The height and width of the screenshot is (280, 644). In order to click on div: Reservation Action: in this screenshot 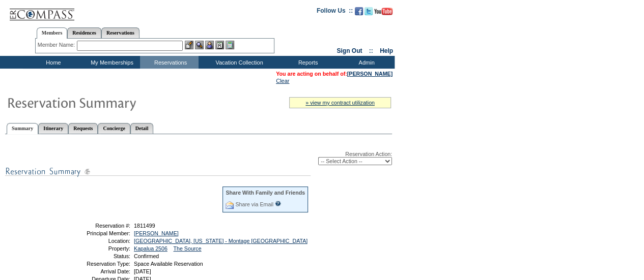, I will do `click(199, 158)`.